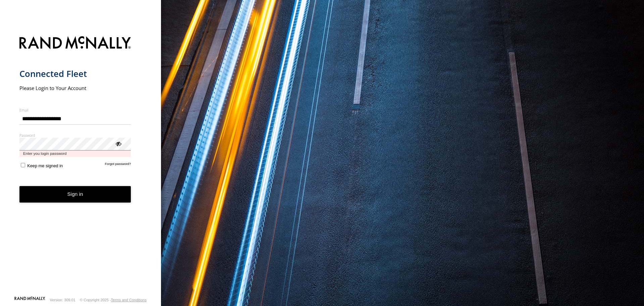  I want to click on span: Enter you login password, so click(75, 154).